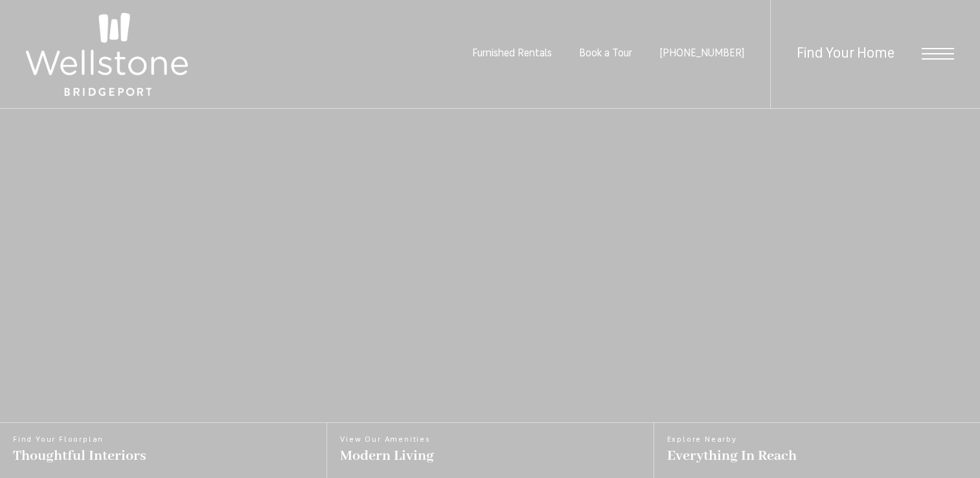  Describe the element at coordinates (79, 440) in the screenshot. I see `span: Find Your Floorplan` at that location.